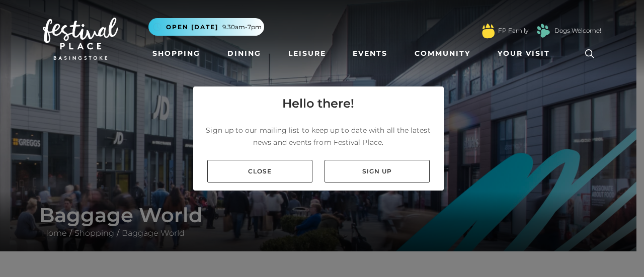 Image resolution: width=644 pixels, height=277 pixels. Describe the element at coordinates (318, 104) in the screenshot. I see `h4: Hello there!` at that location.